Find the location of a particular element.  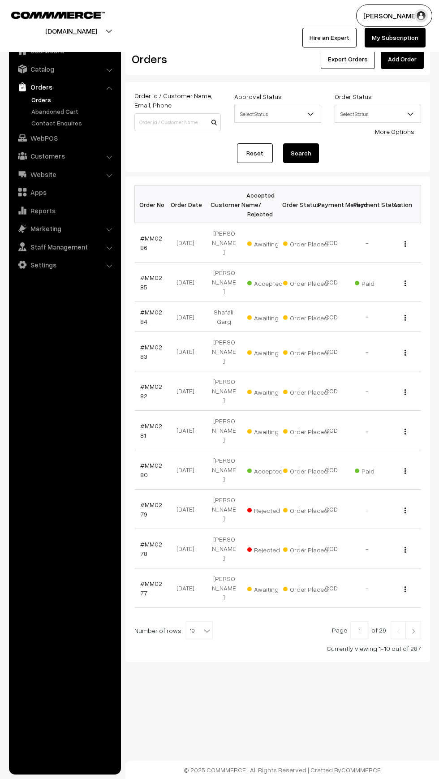

a: #MM0279 is located at coordinates (151, 509).